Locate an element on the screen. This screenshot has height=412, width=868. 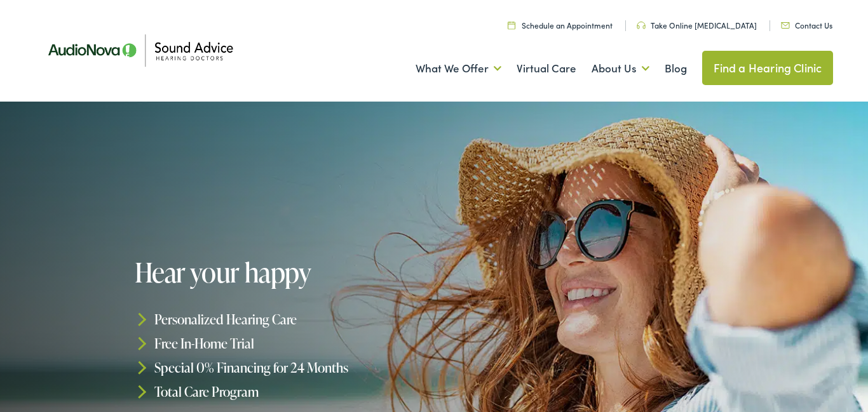
img: Calendar icon in a unique green color, symbolizing scheduling or date-related features. is located at coordinates (511, 24).